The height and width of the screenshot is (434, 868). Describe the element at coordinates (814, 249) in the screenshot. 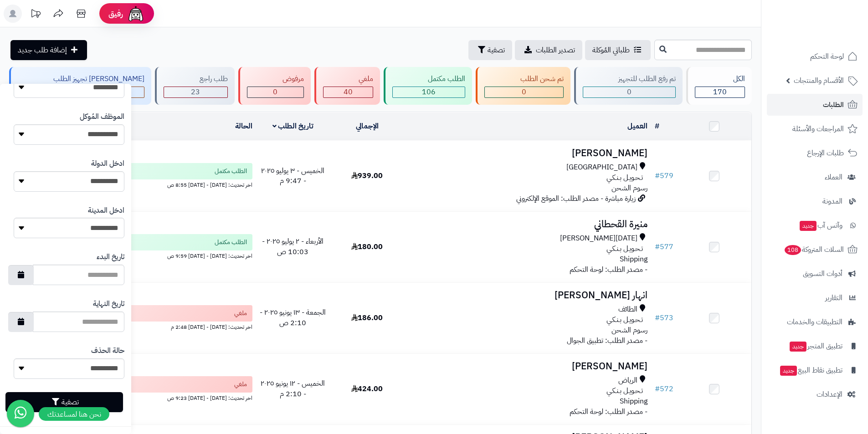

I see `span: السلات المتروكة` at that location.